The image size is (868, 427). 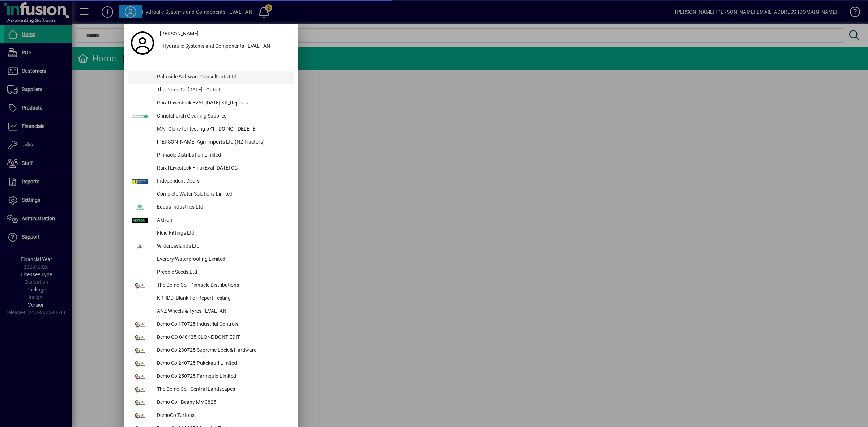 What do you see at coordinates (211, 351) in the screenshot?
I see `button: Demo Co 230725 Supreme Lock & Hardware` at bounding box center [211, 351].